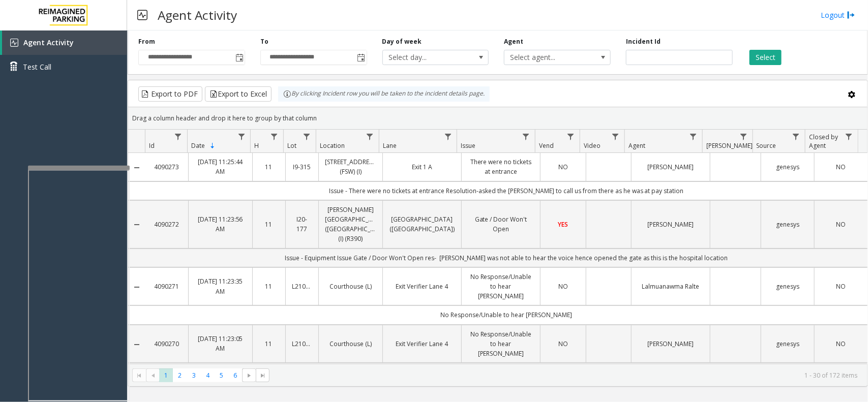  What do you see at coordinates (448, 136) in the screenshot?
I see `a: Lane Filter Menu` at bounding box center [448, 136].